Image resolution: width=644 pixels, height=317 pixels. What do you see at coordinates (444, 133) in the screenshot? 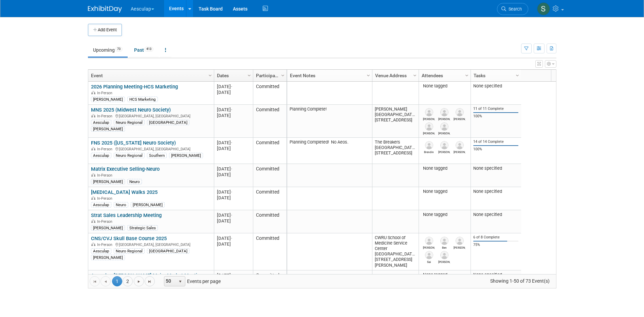
I see `div: Pete Pawlak` at bounding box center [444, 133].